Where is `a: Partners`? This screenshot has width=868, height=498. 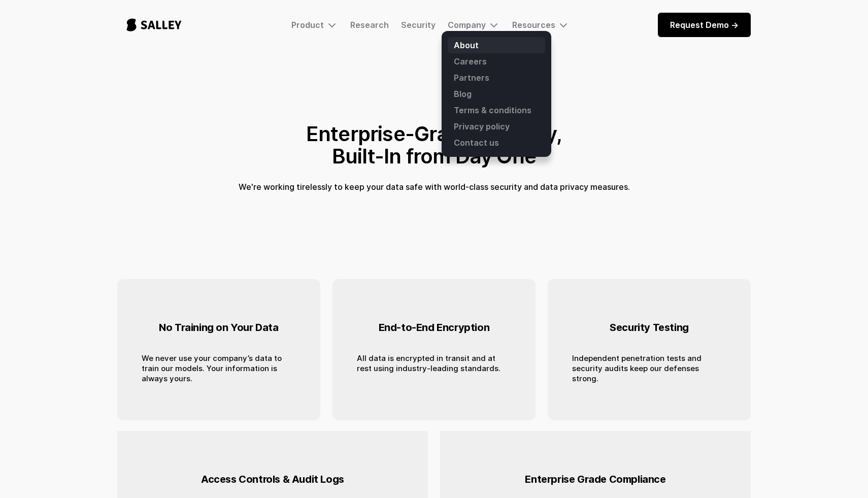
a: Partners is located at coordinates (497, 77).